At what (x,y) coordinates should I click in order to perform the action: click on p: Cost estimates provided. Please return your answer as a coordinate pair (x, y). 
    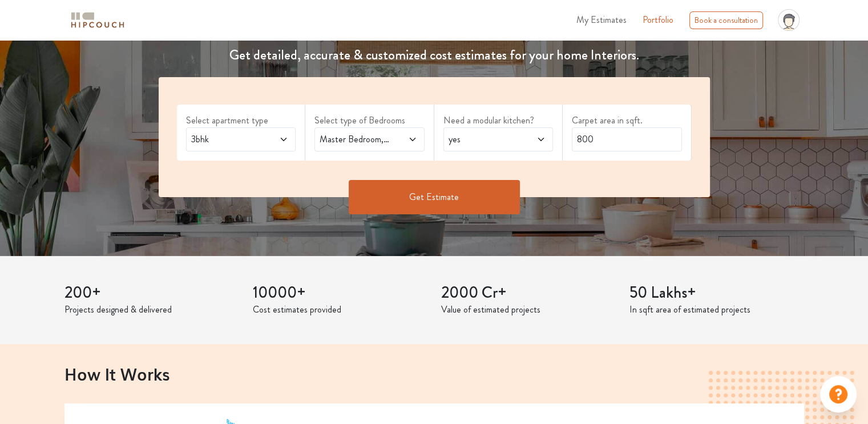
    Looking at the image, I should click on (340, 310).